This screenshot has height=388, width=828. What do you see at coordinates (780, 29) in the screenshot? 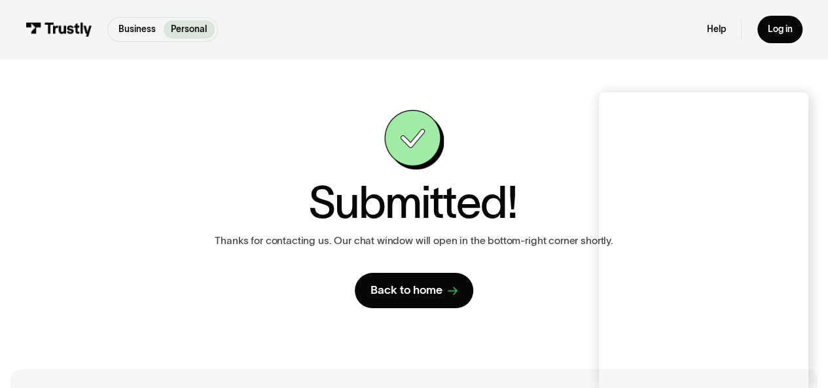
I see `div: Log in` at bounding box center [780, 29].